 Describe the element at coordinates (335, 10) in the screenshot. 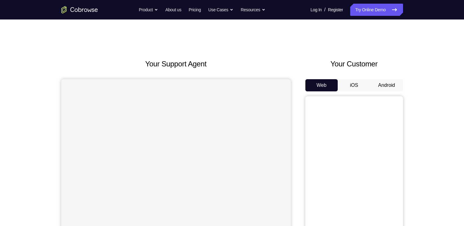

I see `a: Register` at that location.